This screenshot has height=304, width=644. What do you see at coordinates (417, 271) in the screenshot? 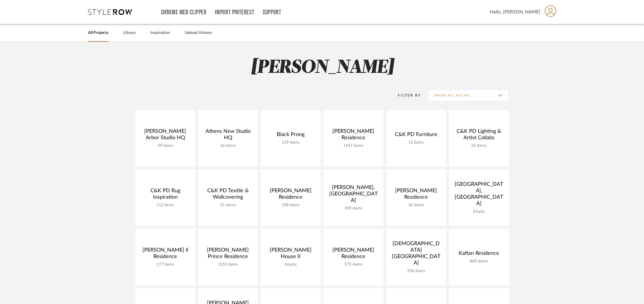
I see `div: 236 items` at bounding box center [417, 271].